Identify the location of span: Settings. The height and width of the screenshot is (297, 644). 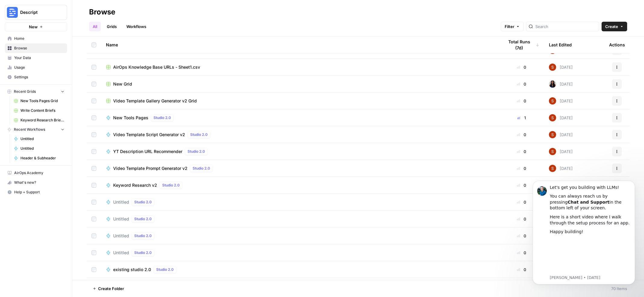
(39, 77).